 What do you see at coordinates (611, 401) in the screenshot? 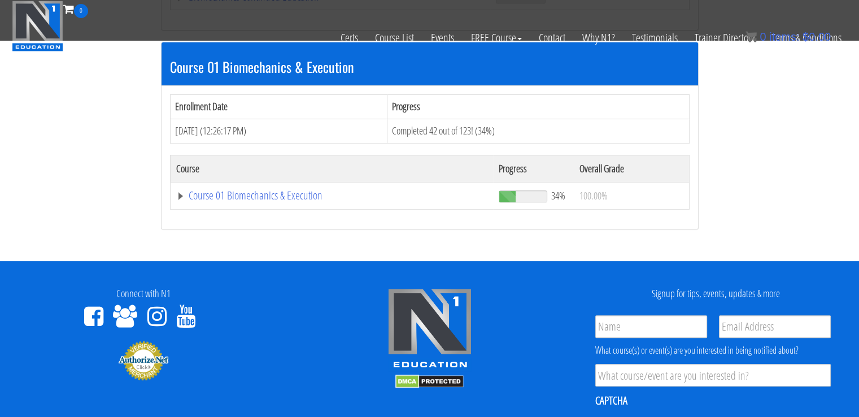
I see `label: CAPTCHA` at bounding box center [611, 401].